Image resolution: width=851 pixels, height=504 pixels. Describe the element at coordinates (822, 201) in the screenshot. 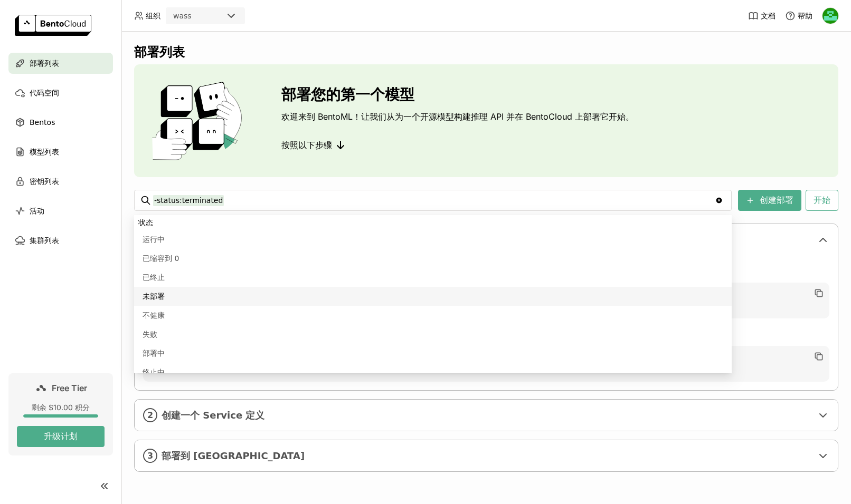

I see `button: 开始` at that location.